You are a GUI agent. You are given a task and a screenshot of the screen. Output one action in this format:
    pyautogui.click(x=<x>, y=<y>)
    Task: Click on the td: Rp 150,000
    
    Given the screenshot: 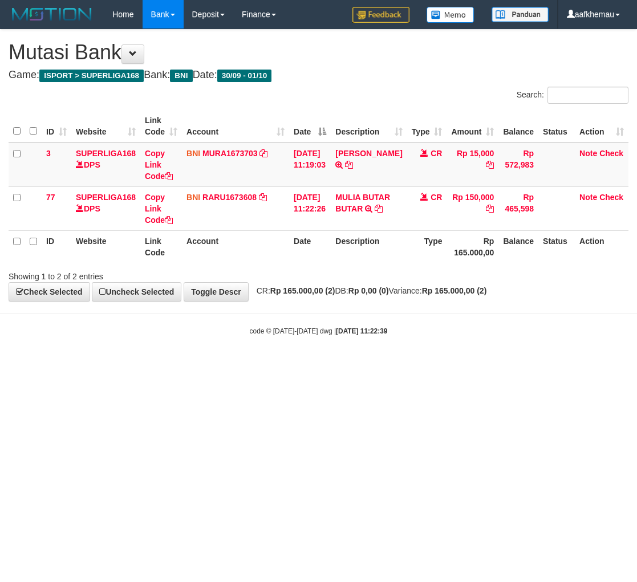 What is the action you would take?
    pyautogui.click(x=472, y=208)
    